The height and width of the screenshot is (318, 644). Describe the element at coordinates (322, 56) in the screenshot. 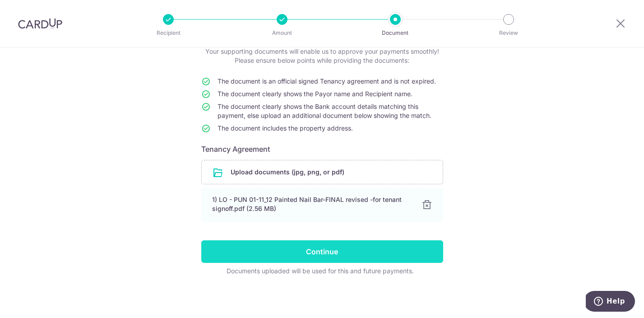

I see `p: Your supporting documents will enable us to approve your payments smoothly! Please ensure below p...` at that location.